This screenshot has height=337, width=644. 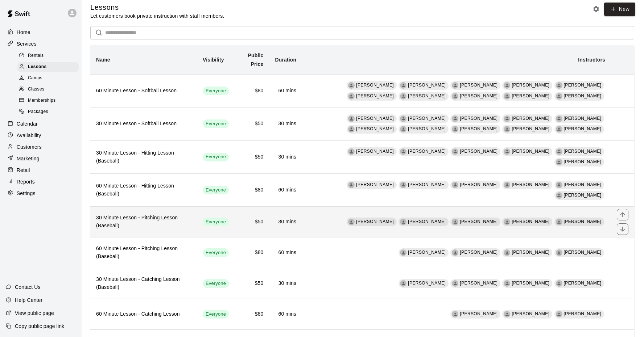 I want to click on div: Calendar, so click(x=40, y=124).